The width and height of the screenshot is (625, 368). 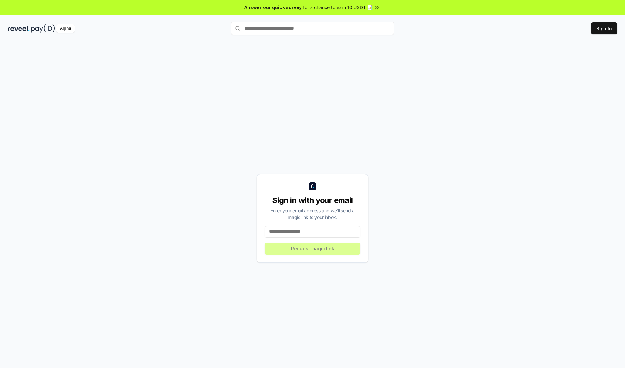 I want to click on img: logo_small, so click(x=313, y=186).